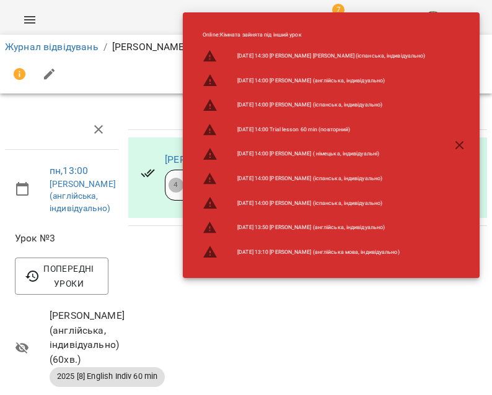 Image resolution: width=492 pixels, height=395 pixels. Describe the element at coordinates (51, 46) in the screenshot. I see `a: Журнал відвідувань` at that location.